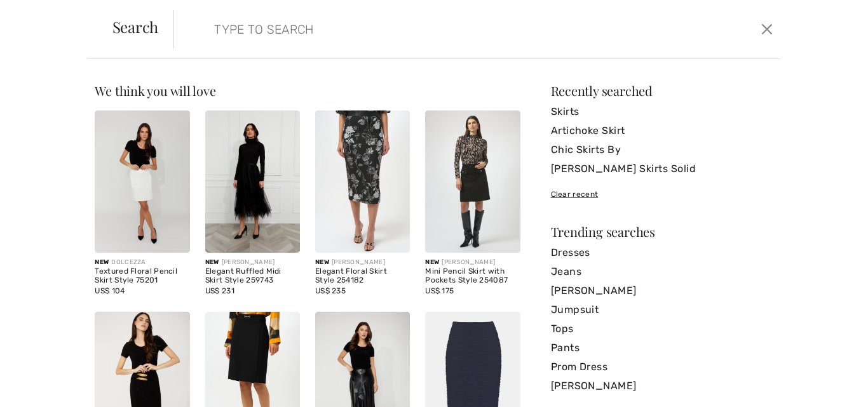  I want to click on span: Search, so click(135, 26).